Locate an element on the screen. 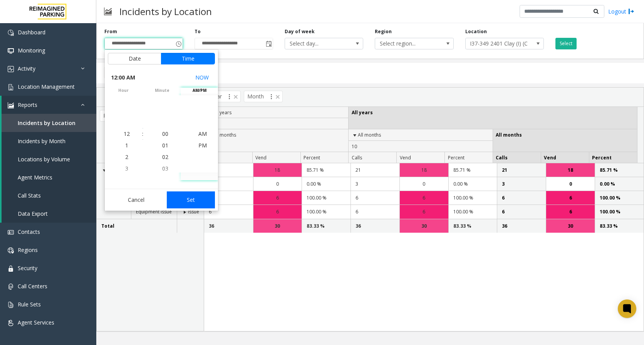  label: To is located at coordinates (198, 32).